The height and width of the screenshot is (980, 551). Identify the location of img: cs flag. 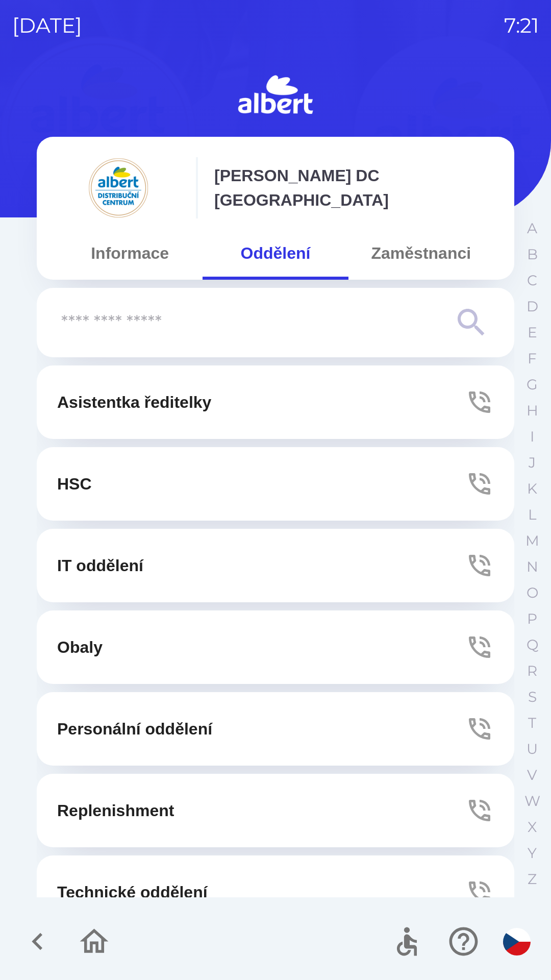
(517, 941).